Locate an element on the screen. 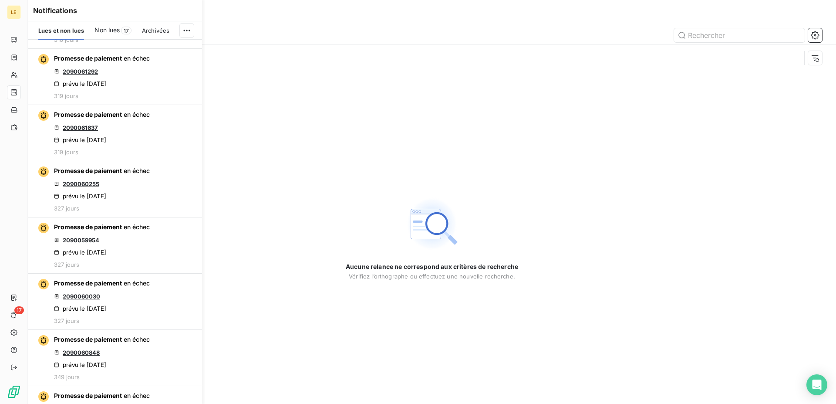  span: 318 jours is located at coordinates (66, 40).